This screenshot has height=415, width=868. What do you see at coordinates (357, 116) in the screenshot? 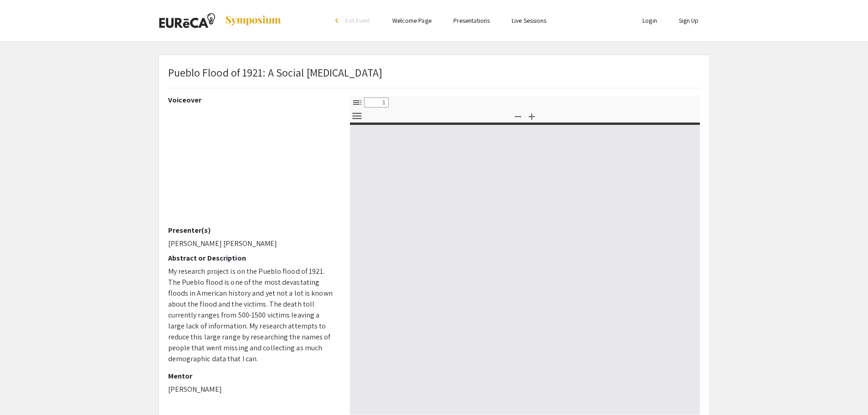
I see `button: Tools` at bounding box center [357, 116].